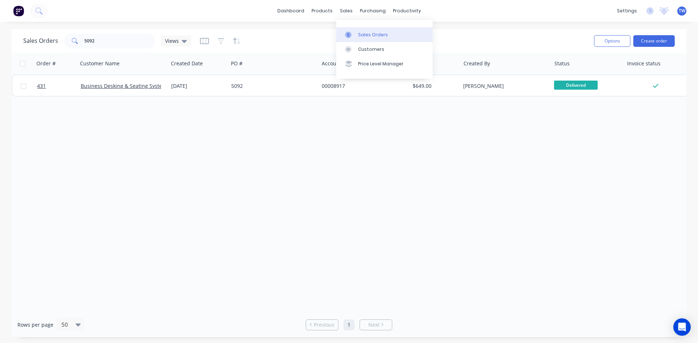 The width and height of the screenshot is (698, 343). What do you see at coordinates (237, 64) in the screenshot?
I see `div: PO #` at bounding box center [237, 64].